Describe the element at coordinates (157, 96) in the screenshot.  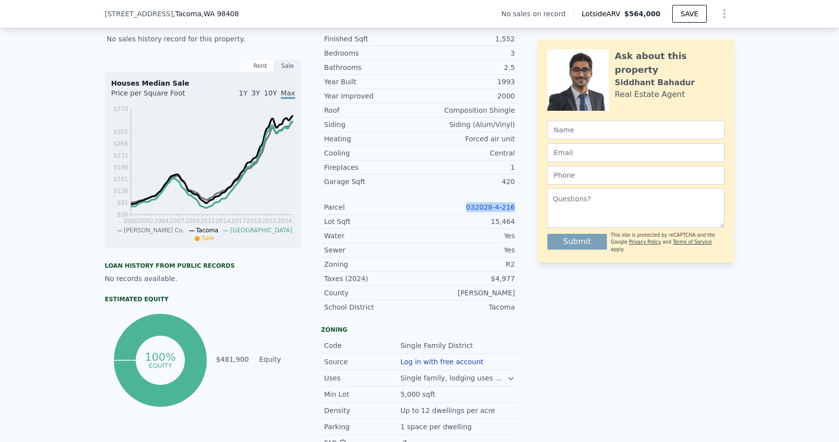
I see `div: Price per Square Foot` at that location.